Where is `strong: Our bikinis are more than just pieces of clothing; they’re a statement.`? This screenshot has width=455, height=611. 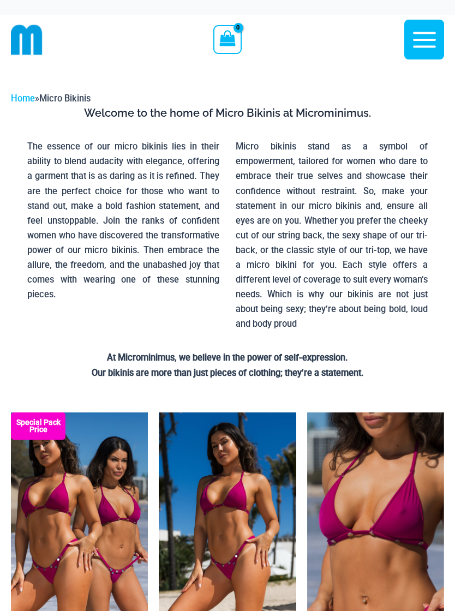
strong: Our bikinis are more than just pieces of clothing; they’re a statement. is located at coordinates (227, 372).